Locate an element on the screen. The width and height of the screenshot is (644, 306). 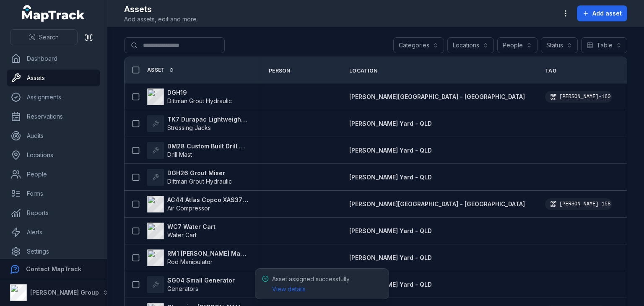
span: Add asset is located at coordinates (607, 13).